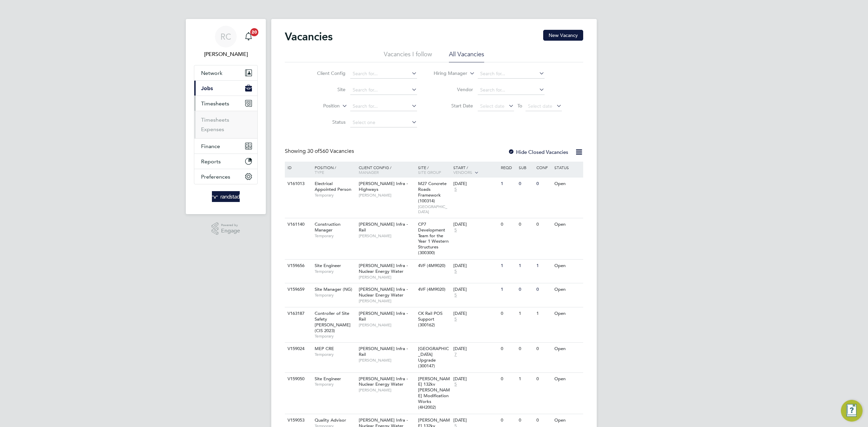  What do you see at coordinates (298, 225) in the screenshot?
I see `div: V161140` at bounding box center [298, 225].